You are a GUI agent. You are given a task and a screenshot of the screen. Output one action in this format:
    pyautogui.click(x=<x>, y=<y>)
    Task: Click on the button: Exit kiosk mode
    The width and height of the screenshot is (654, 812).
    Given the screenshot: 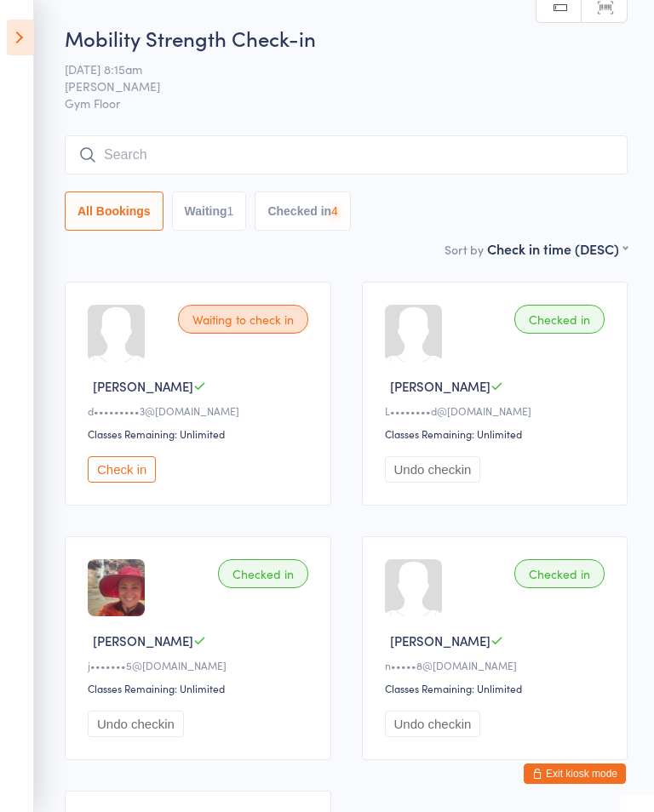 What is the action you would take?
    pyautogui.click(x=574, y=773)
    